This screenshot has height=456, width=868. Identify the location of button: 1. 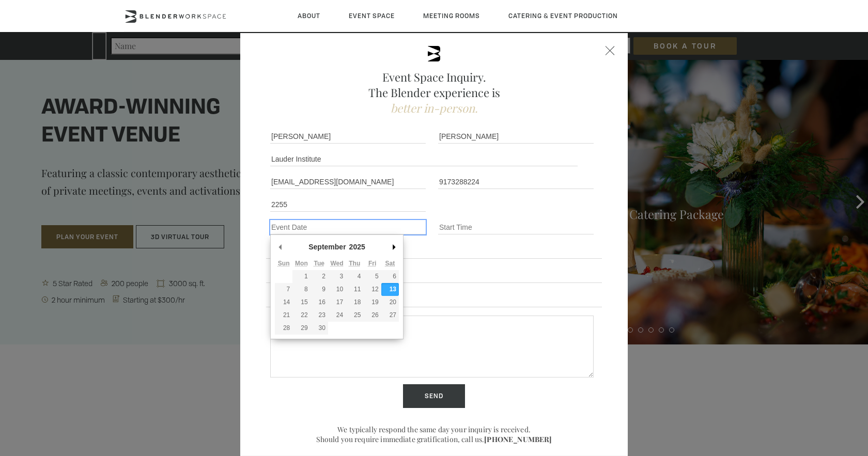
(301, 276).